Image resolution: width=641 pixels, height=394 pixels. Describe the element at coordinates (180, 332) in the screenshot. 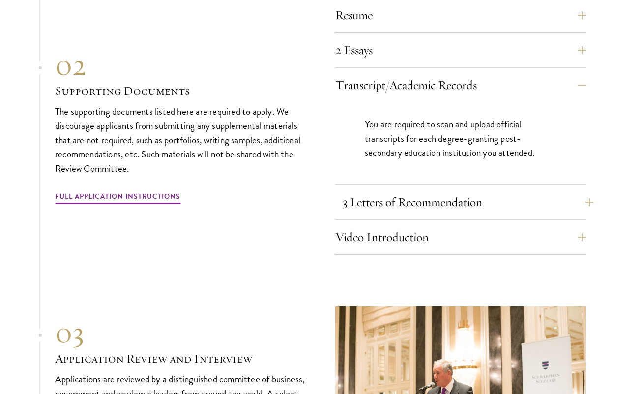

I see `div: 03` at that location.